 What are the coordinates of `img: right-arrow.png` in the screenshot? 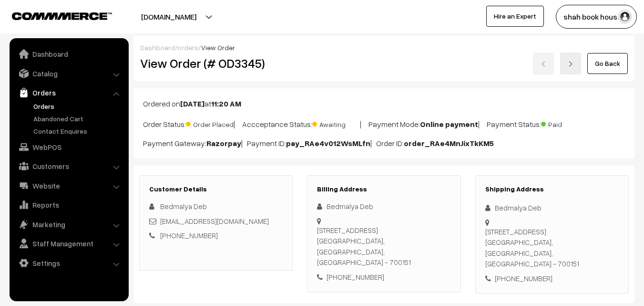 It's located at (571, 64).